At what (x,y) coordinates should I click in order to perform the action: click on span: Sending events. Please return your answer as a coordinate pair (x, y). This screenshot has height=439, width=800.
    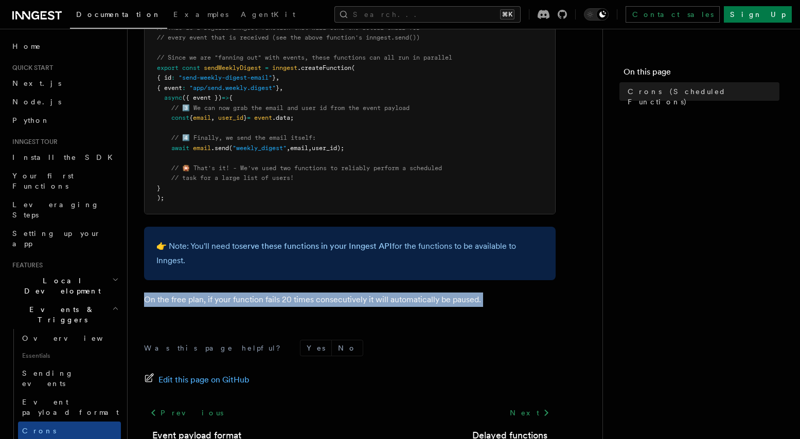
    Looking at the image, I should click on (48, 379).